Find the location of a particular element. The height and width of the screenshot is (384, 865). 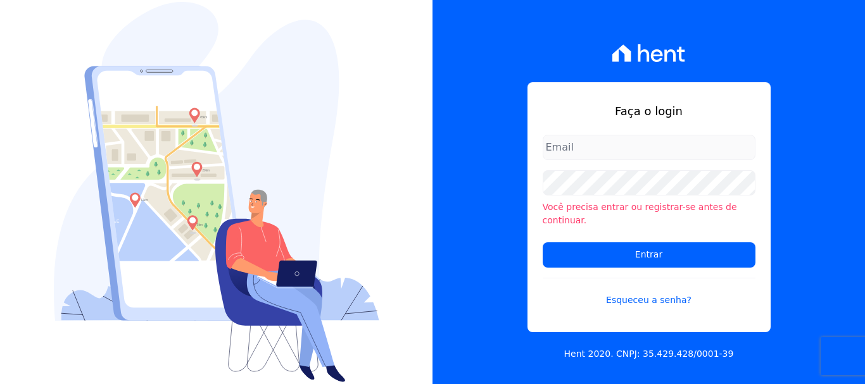

h1: Faça o login is located at coordinates (649, 111).